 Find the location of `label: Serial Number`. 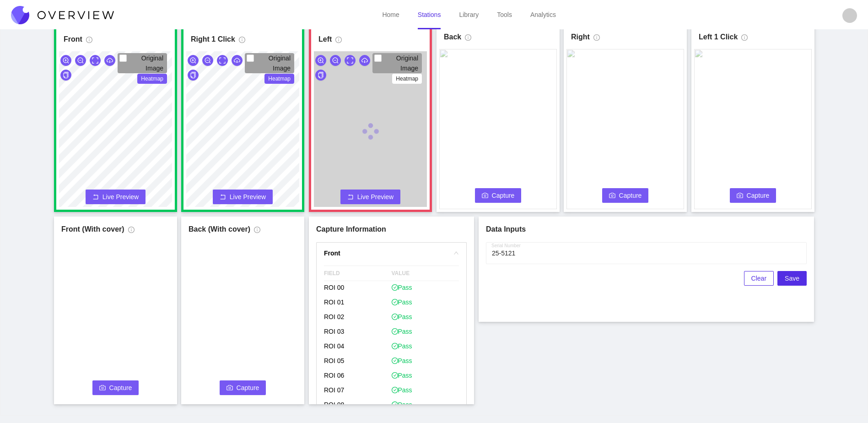

label: Serial Number is located at coordinates (506, 246).